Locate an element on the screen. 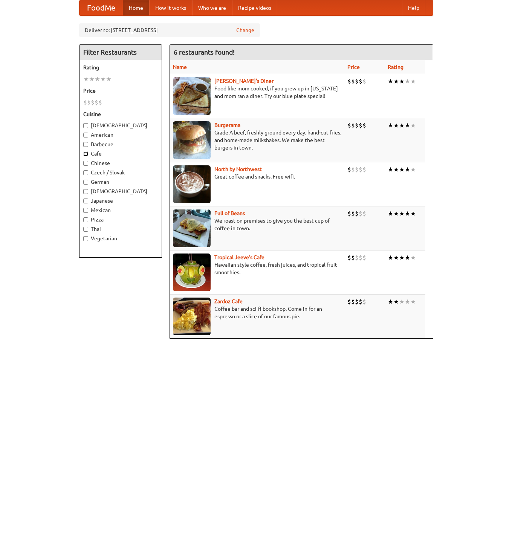 This screenshot has height=533, width=512. a: FoodMe is located at coordinates (101, 8).